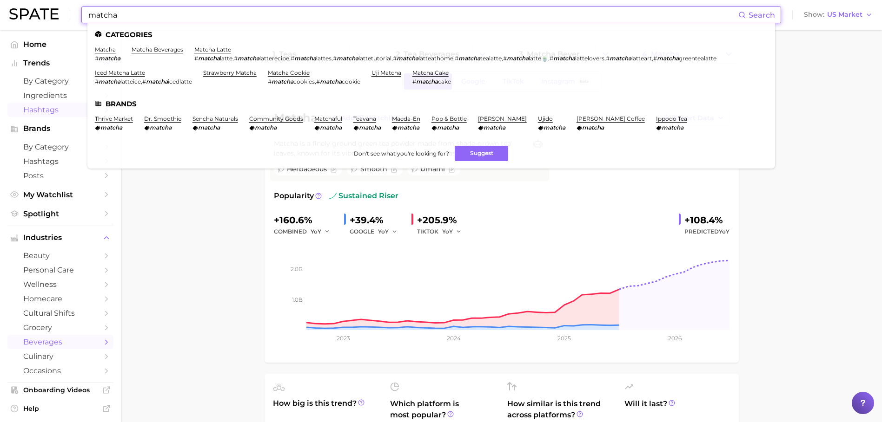 This screenshot has height=422, width=882. Describe the element at coordinates (60, 44) in the screenshot. I see `a: Home` at that location.